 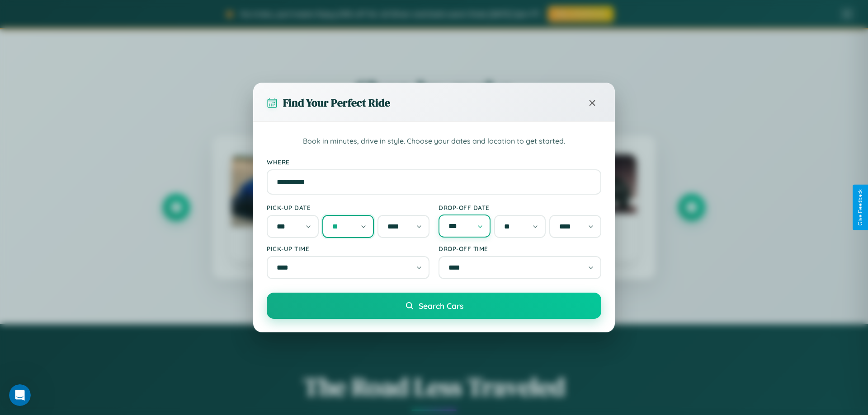 I want to click on label: Pick-up Time, so click(x=348, y=248).